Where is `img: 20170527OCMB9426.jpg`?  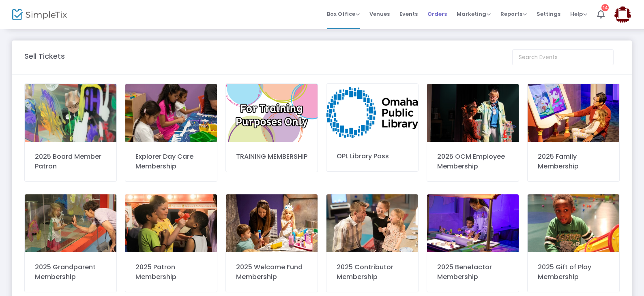
img: 20170527OCMB9426.jpg is located at coordinates (71, 112).